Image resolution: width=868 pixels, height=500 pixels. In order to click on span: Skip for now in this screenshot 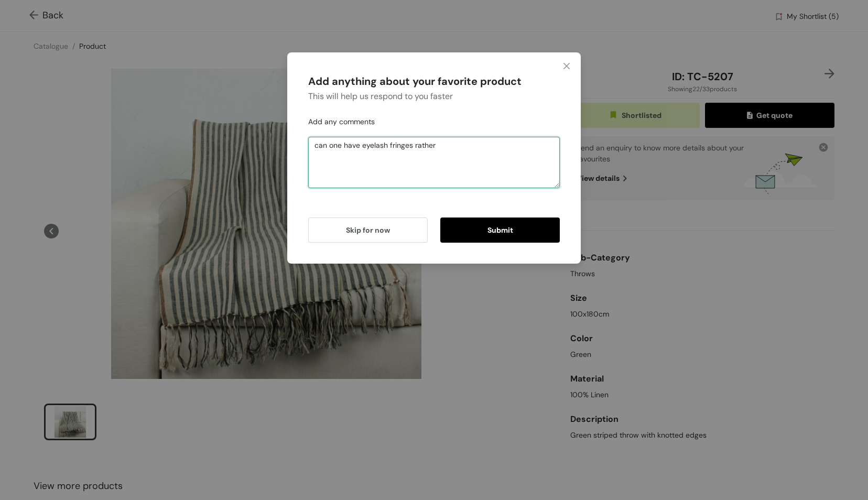, I will do `click(368, 230)`.